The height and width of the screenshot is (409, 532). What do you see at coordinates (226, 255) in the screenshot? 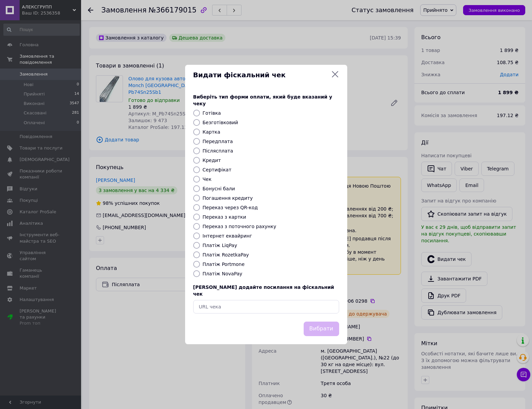
I see `label: Платіж RozetkaPay` at bounding box center [226, 255].